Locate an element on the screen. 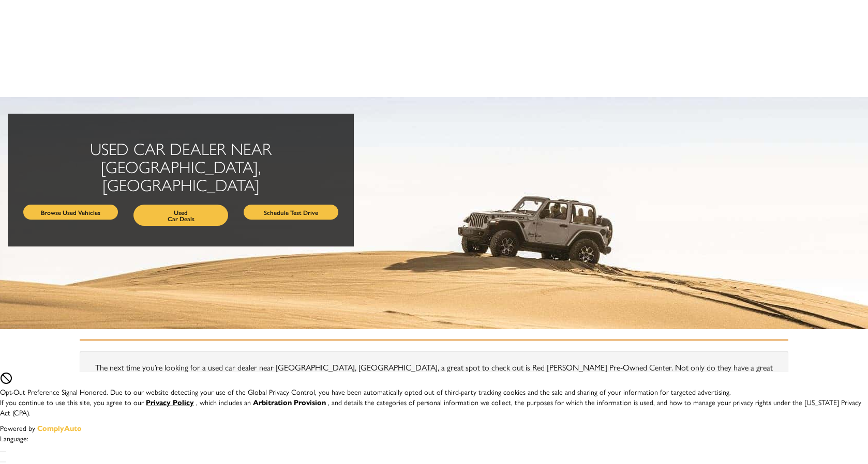 This screenshot has height=464, width=868. a: Privacy Policy is located at coordinates (171, 403).